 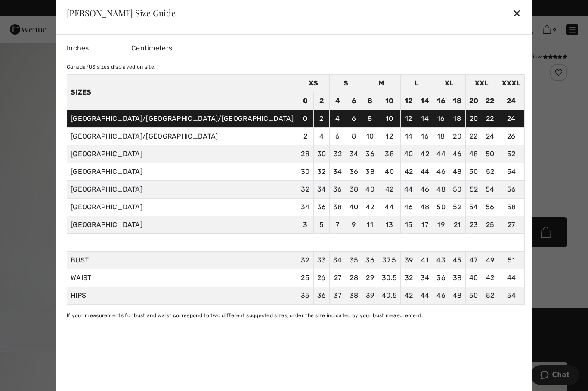 What do you see at coordinates (346, 83) in the screenshot?
I see `td: S` at bounding box center [346, 83].